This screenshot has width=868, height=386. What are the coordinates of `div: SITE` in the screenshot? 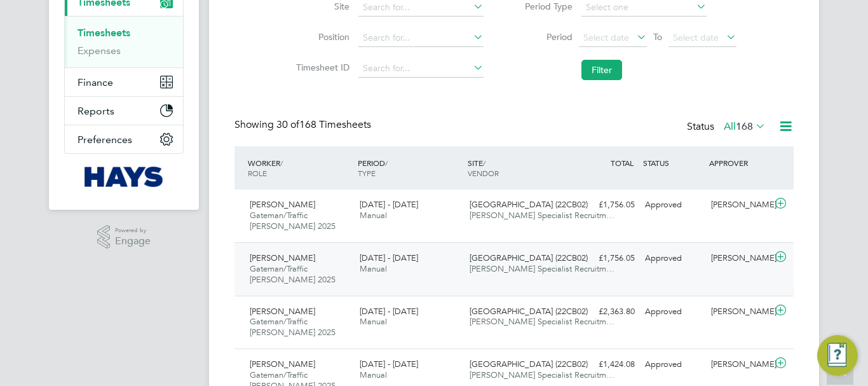 It's located at (519, 168).